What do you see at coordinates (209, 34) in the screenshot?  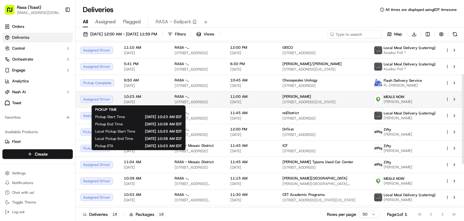 I see `span: Views` at bounding box center [209, 34].